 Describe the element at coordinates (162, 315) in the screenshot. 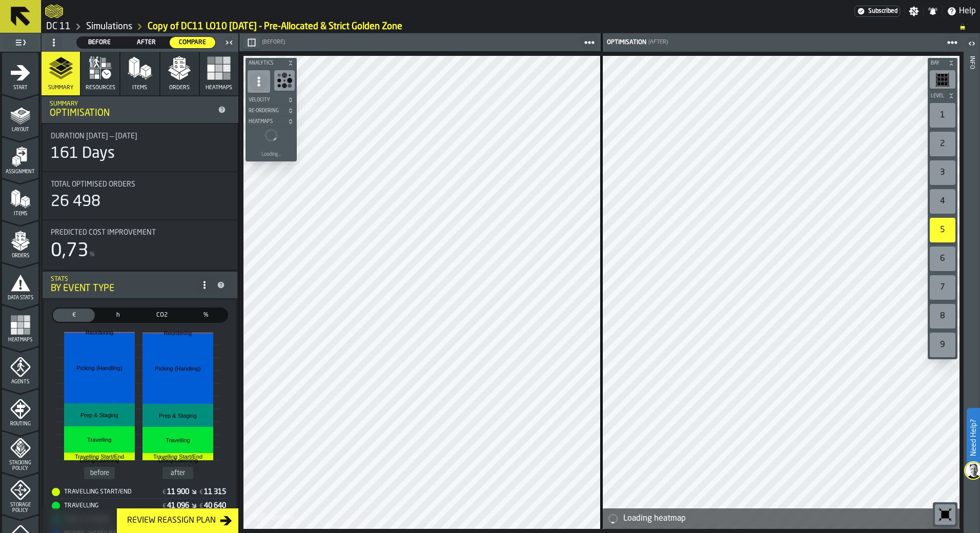

I see `span: CO2` at that location.